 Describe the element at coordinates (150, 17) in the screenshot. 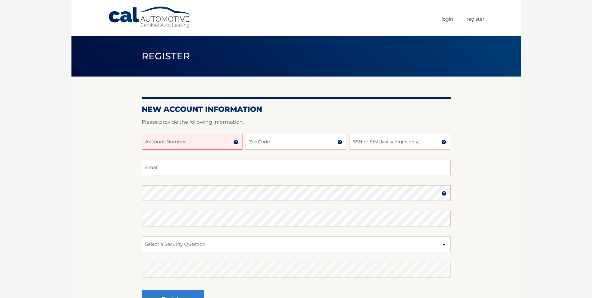

I see `a: Cal Automotive` at that location.